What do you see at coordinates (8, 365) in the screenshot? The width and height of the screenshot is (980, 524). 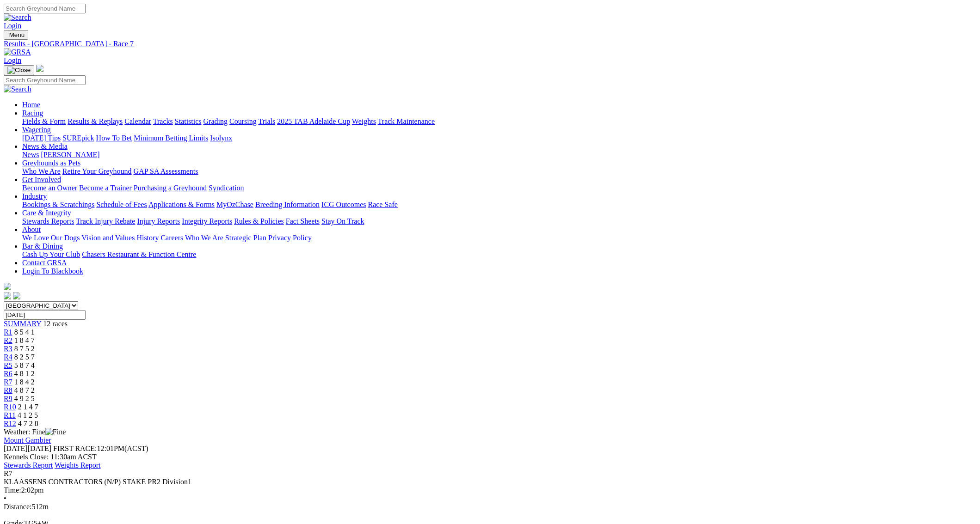 I see `span: R5` at bounding box center [8, 365].